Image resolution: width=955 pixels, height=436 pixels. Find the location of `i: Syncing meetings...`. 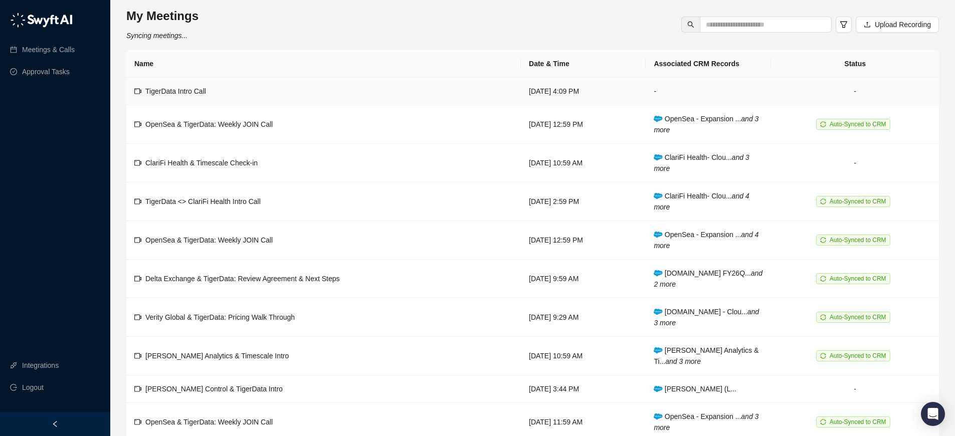

i: Syncing meetings... is located at coordinates (157, 36).